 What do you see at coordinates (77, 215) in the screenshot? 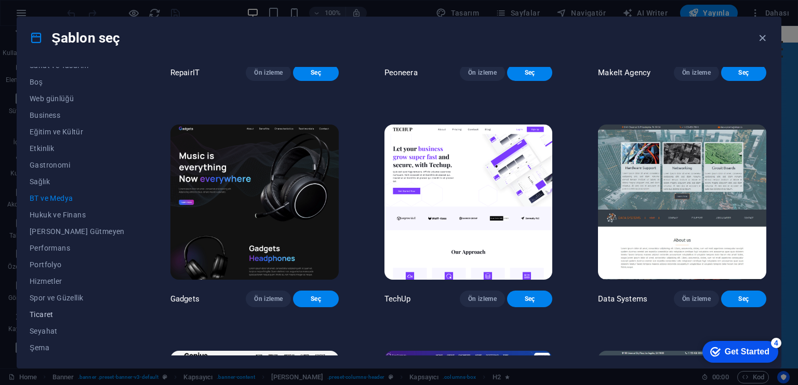
I see `span: Hukuk ve Finans` at bounding box center [77, 215].